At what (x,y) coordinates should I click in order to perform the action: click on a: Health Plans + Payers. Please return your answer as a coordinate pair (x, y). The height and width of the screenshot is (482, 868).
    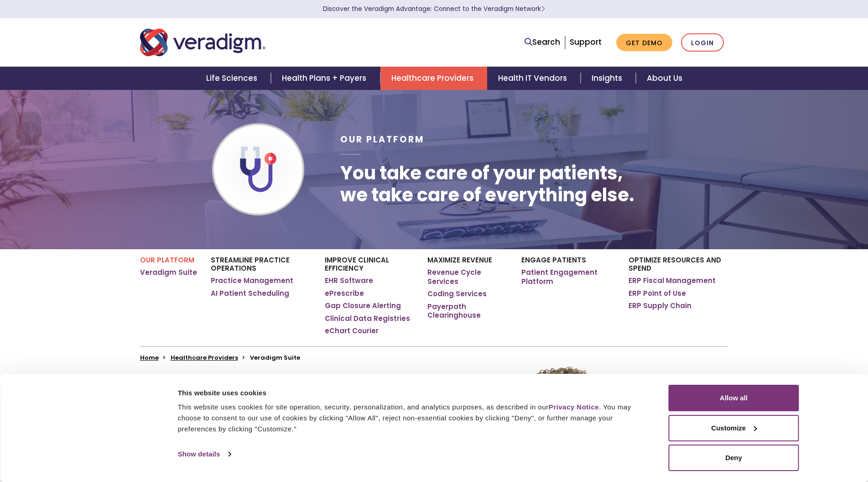
    Looking at the image, I should click on (326, 78).